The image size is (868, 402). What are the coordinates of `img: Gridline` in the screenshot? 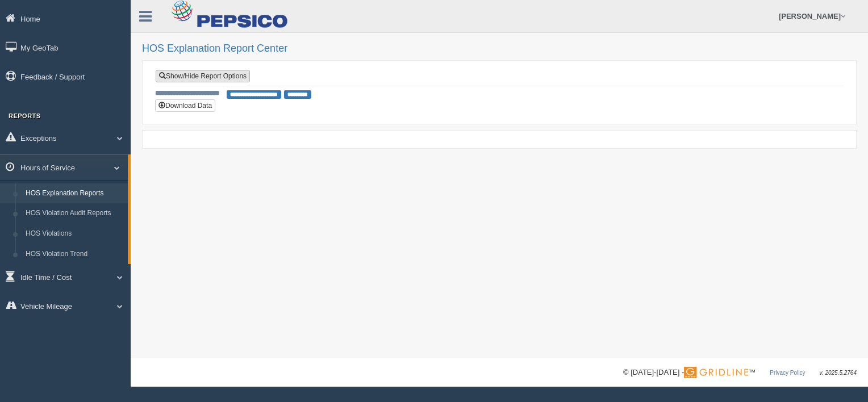 It's located at (716, 372).